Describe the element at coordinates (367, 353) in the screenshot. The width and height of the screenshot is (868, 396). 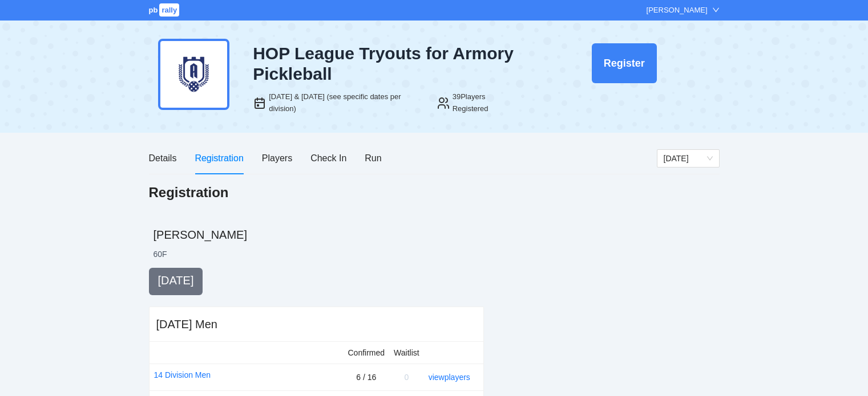
I see `div: Confirmed` at that location.